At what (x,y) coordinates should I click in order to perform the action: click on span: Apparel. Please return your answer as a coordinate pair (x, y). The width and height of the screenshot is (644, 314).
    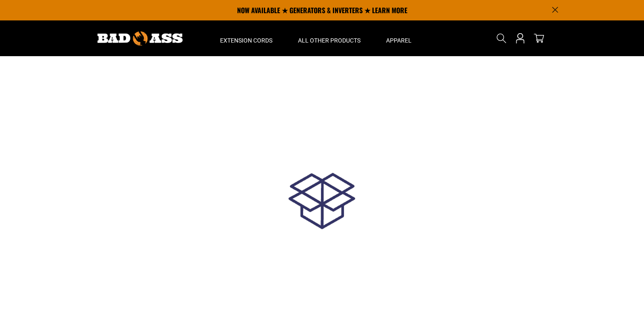
    Looking at the image, I should click on (399, 40).